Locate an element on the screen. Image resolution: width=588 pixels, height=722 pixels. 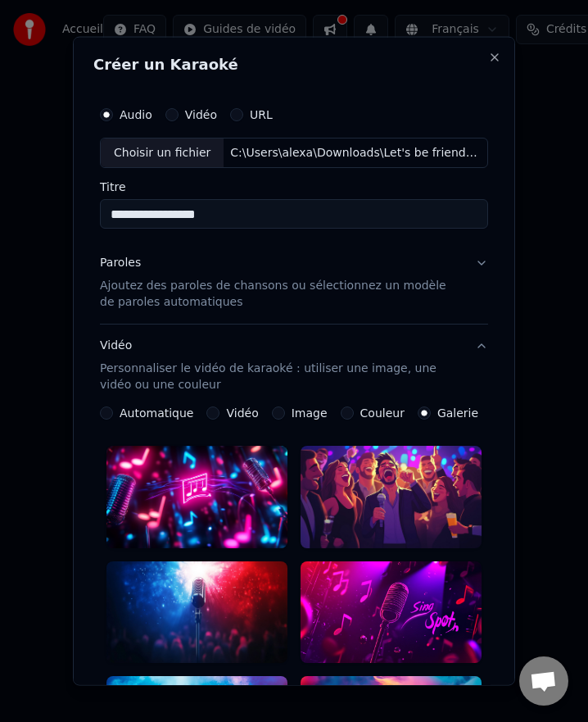
h2: Créer un Karaoké is located at coordinates (294, 63).